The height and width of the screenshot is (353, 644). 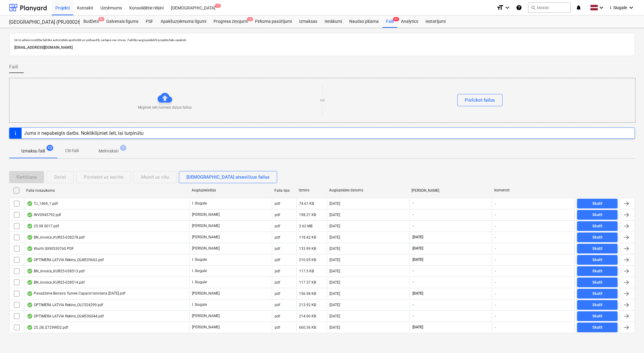 What do you see at coordinates (533, 8) in the screenshot?
I see `span: search` at bounding box center [533, 8].